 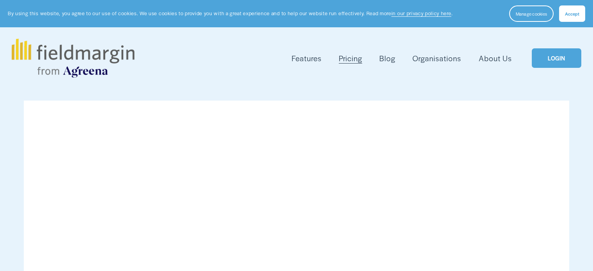 I want to click on a: Blog, so click(x=387, y=58).